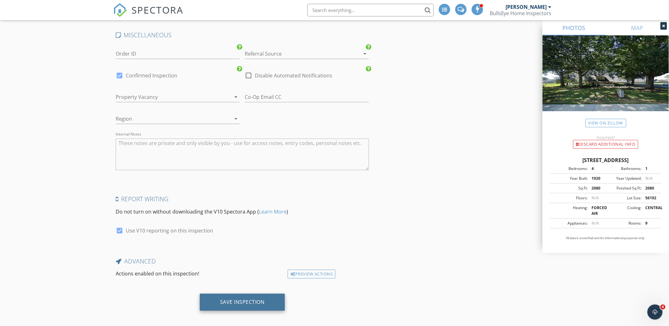 Image resolution: width=669 pixels, height=326 pixels. Describe the element at coordinates (623, 188) in the screenshot. I see `div: Finished Sq Ft:` at that location.